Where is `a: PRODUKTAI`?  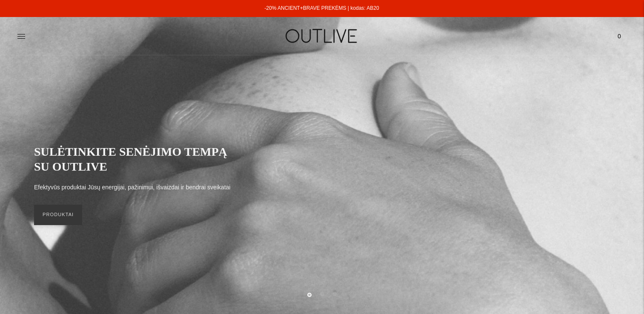 a: PRODUKTAI is located at coordinates (58, 215).